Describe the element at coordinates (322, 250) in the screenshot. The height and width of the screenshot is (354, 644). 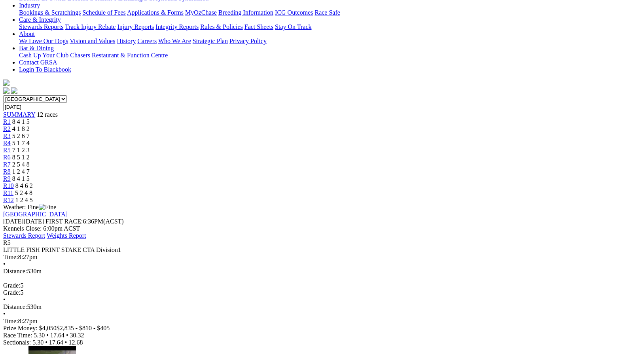
I see `div: LITTLE FISH PRINT STAKE CTA Division1` at that location.